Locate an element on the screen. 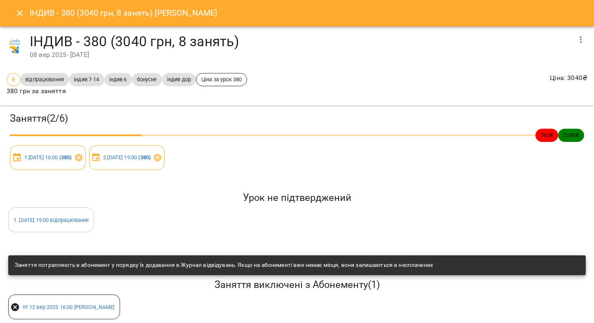 The image size is (594, 323). span: 760 ₴ is located at coordinates (547, 135).